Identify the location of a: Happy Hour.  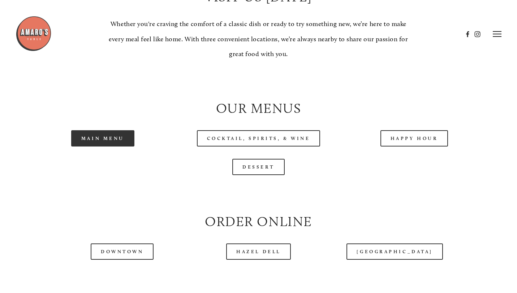
(415, 138).